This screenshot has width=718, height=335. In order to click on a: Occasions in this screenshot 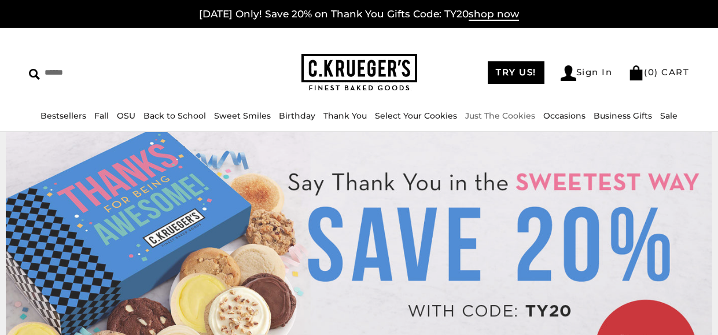, I will do `click(564, 116)`.